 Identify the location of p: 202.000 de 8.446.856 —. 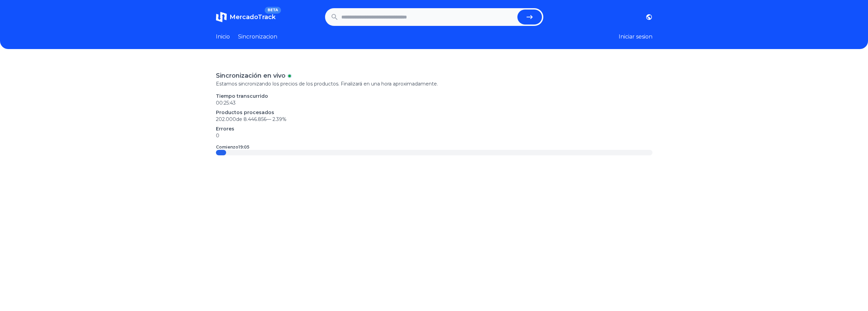
(434, 119).